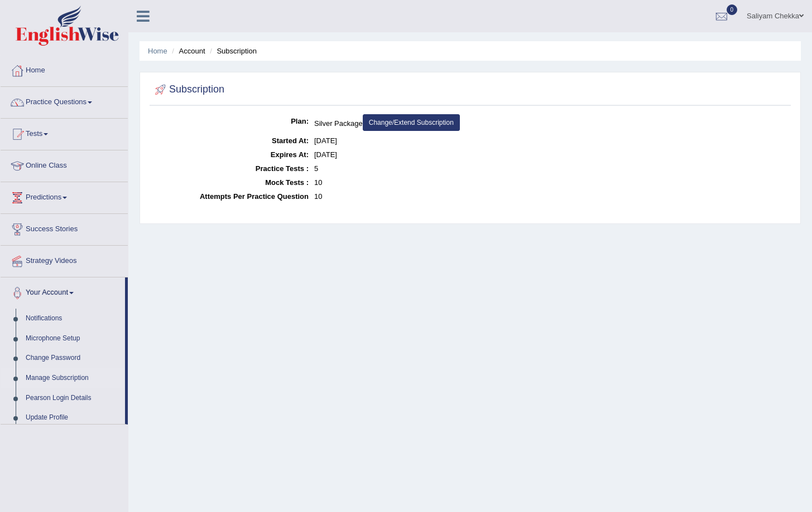  What do you see at coordinates (231, 121) in the screenshot?
I see `dt: Plan:` at bounding box center [231, 121].